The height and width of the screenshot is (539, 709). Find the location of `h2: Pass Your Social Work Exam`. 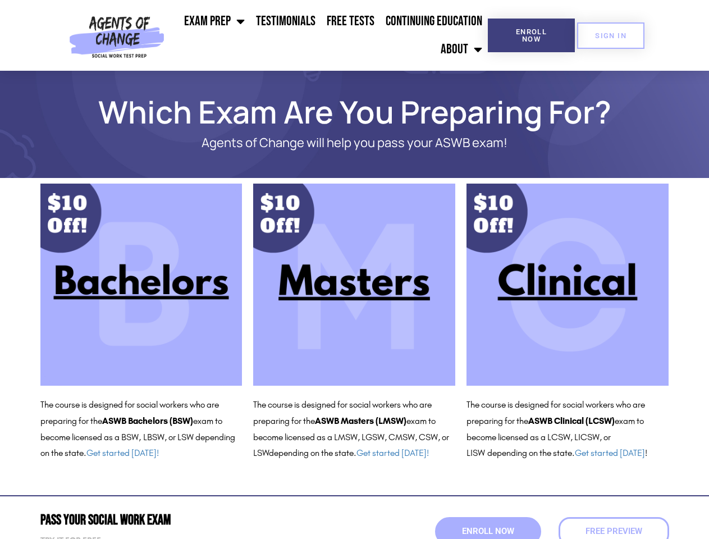

h2: Pass Your Social Work Exam is located at coordinates (195, 520).